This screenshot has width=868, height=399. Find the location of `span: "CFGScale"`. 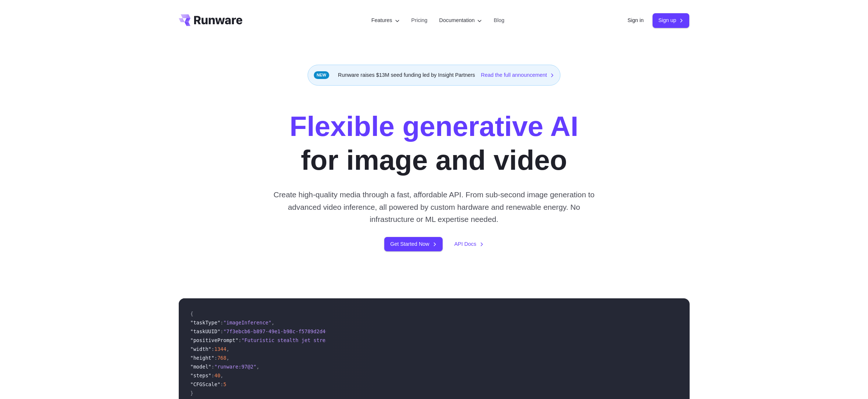

span: "CFGScale" is located at coordinates (205, 384).